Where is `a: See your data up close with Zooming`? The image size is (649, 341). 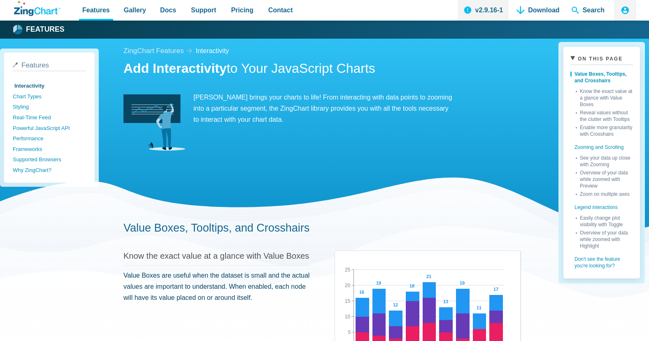
a: See your data up close with Zooming is located at coordinates (604, 160).